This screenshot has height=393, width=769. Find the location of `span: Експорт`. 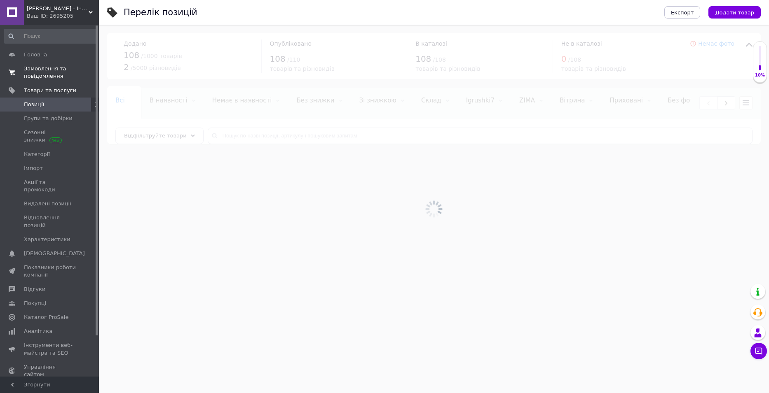

span: Експорт is located at coordinates (682, 12).